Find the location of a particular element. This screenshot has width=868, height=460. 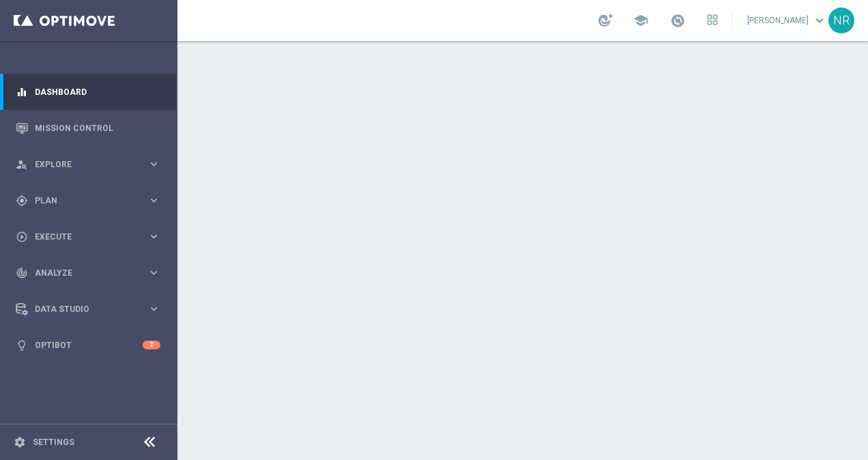

span: Execute is located at coordinates (91, 237).